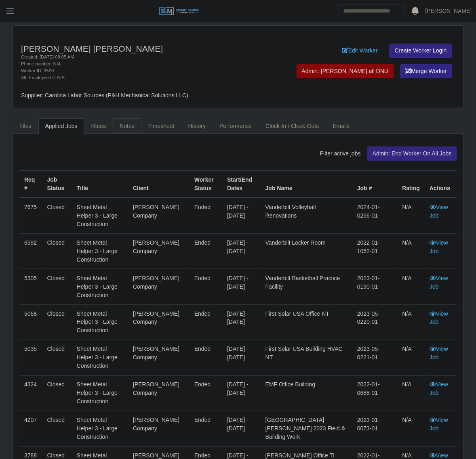  What do you see at coordinates (145, 64) in the screenshot?
I see `div: Phone number: N/A` at bounding box center [145, 64].